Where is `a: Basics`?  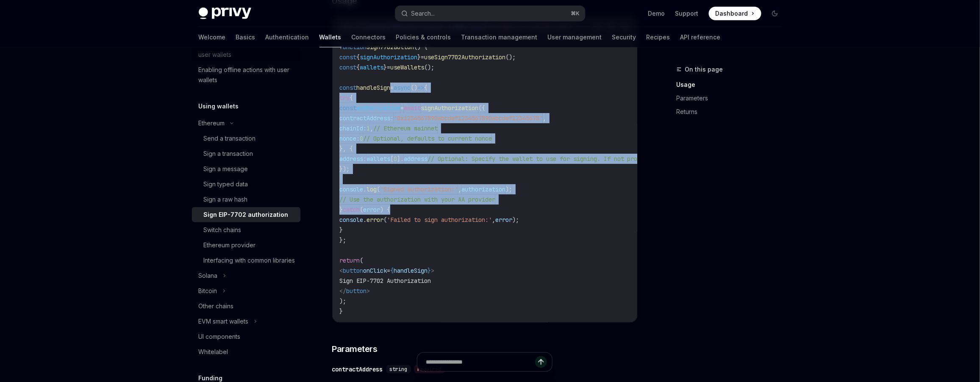 a: Basics is located at coordinates (246, 38).